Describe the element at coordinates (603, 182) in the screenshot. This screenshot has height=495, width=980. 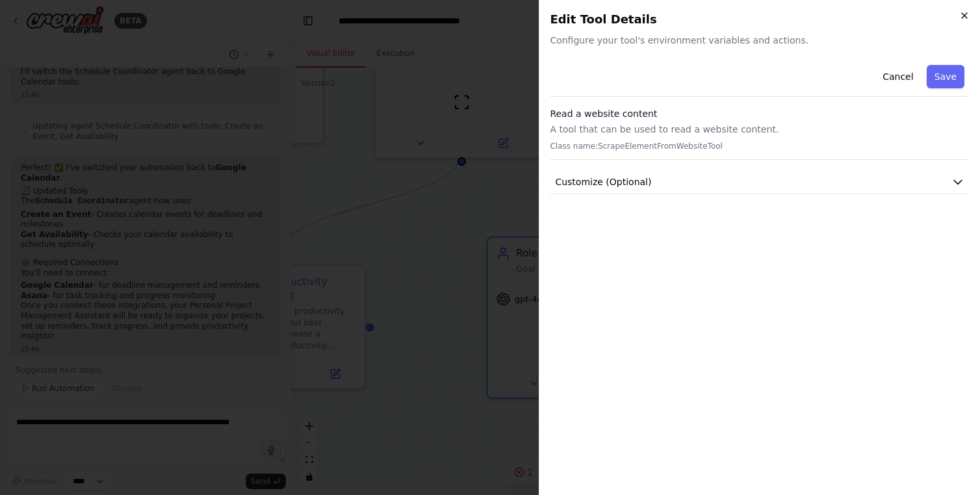
I see `span: Customize (Optional)` at that location.